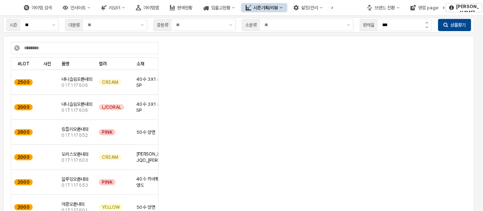 The height and width of the screenshot is (211, 483). What do you see at coordinates (427, 22) in the screenshot?
I see `button: 증가` at bounding box center [427, 22].